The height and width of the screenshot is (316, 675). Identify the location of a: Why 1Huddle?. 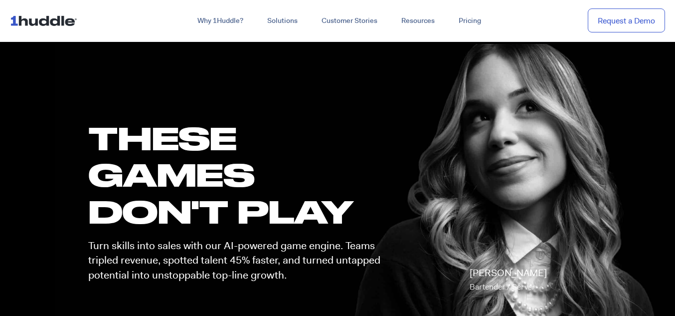
(220, 21).